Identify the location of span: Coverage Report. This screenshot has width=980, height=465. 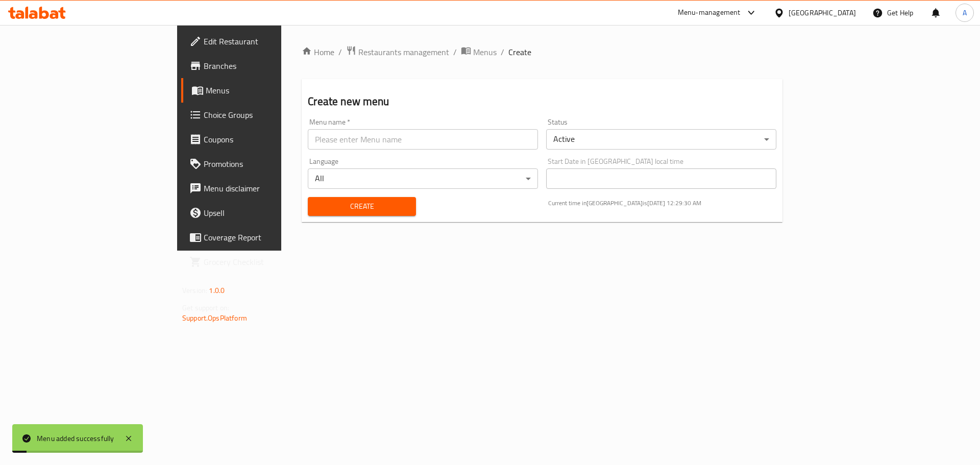
(268, 237).